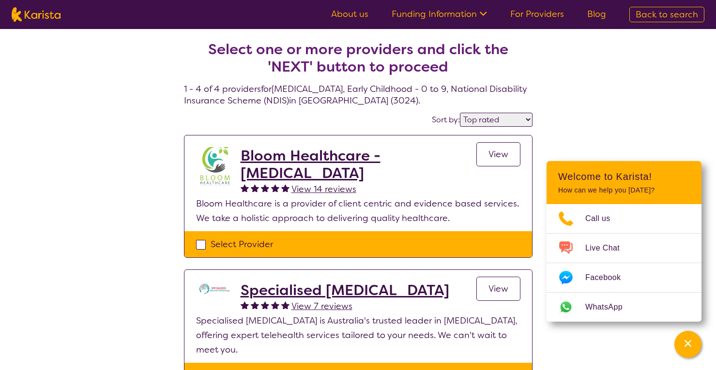 The height and width of the screenshot is (370, 716). I want to click on a: About us, so click(350, 14).